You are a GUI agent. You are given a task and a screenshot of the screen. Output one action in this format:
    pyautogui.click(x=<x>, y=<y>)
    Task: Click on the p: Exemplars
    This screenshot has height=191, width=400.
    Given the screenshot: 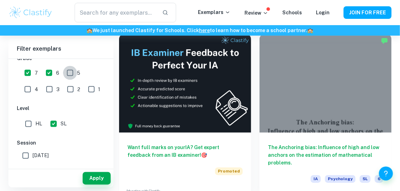 What is the action you would take?
    pyautogui.click(x=214, y=12)
    